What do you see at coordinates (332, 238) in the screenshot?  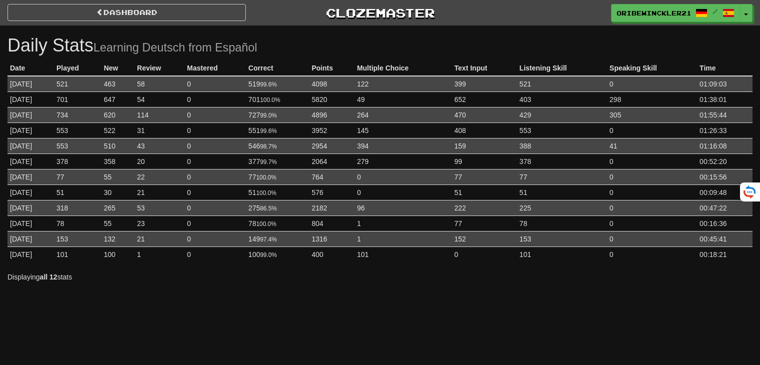 I see `td: 1316` at bounding box center [332, 238].